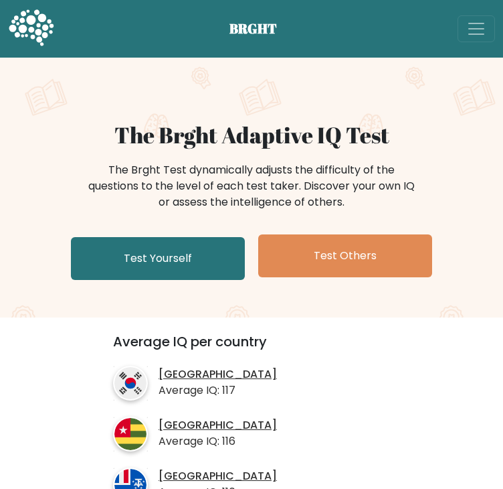  I want to click on h1: The Brght Adaptive IQ Test, so click(252, 135).